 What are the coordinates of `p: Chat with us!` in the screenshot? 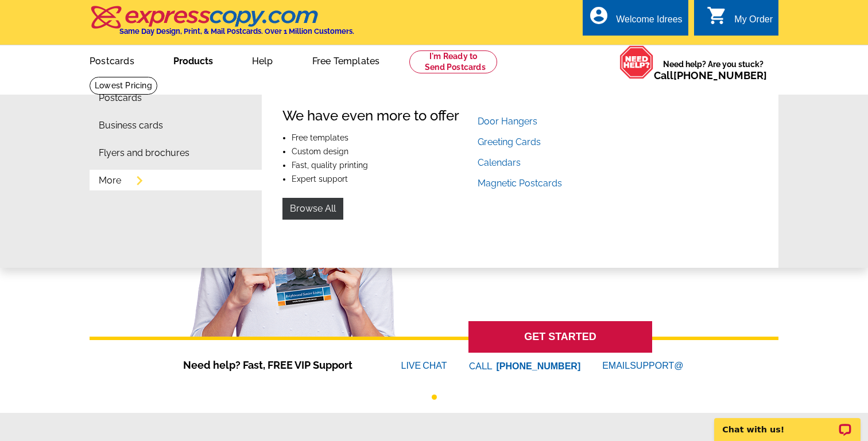 It's located at (73, 25).